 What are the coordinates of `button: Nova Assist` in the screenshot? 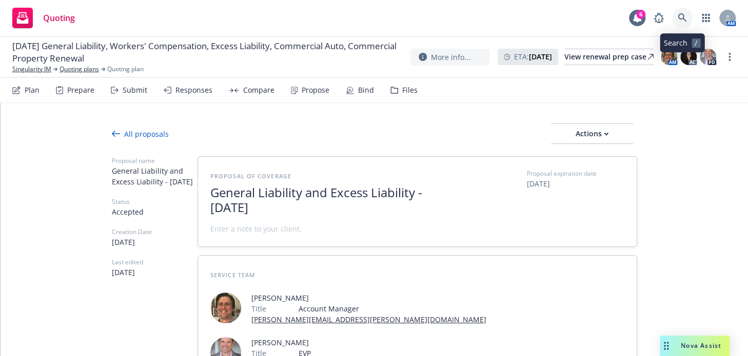 It's located at (694, 346).